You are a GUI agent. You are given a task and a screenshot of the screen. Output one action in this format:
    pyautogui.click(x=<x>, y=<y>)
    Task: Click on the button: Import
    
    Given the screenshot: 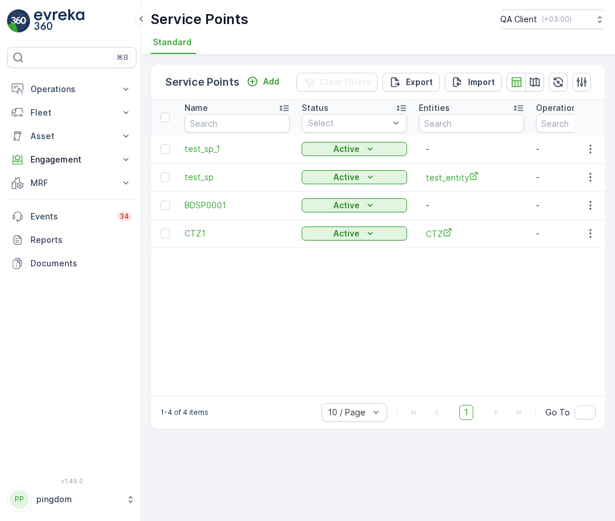 What is the action you would take?
    pyautogui.click(x=474, y=82)
    